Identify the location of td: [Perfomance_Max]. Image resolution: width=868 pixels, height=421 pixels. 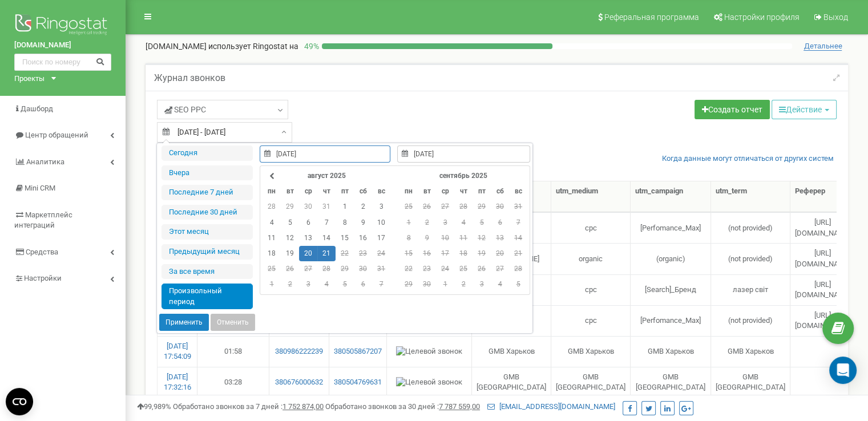
(670, 227).